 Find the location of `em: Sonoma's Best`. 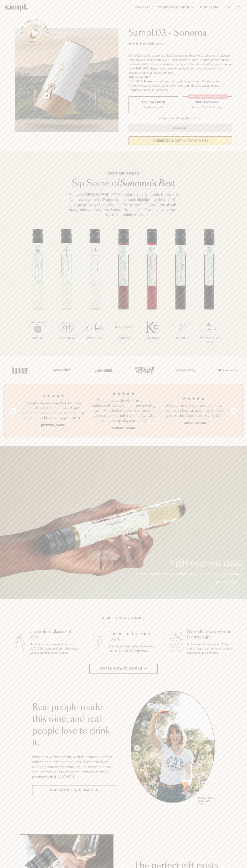

em: Sonoma's Best is located at coordinates (148, 184).